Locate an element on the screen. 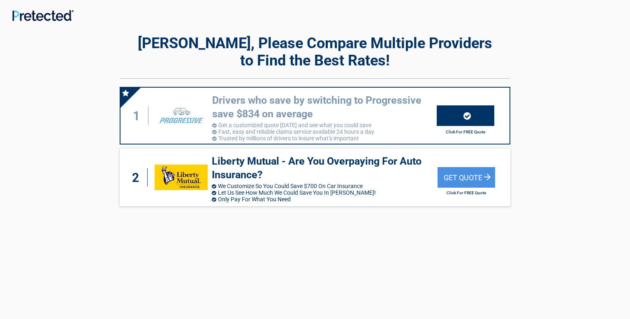  li: Trusted by millions of drivers to insure what’s important is located at coordinates (325, 138).